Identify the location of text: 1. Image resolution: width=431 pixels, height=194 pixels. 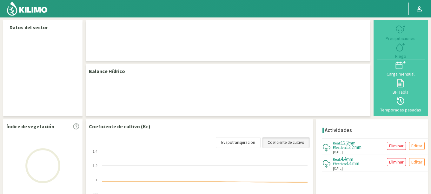
(96, 180).